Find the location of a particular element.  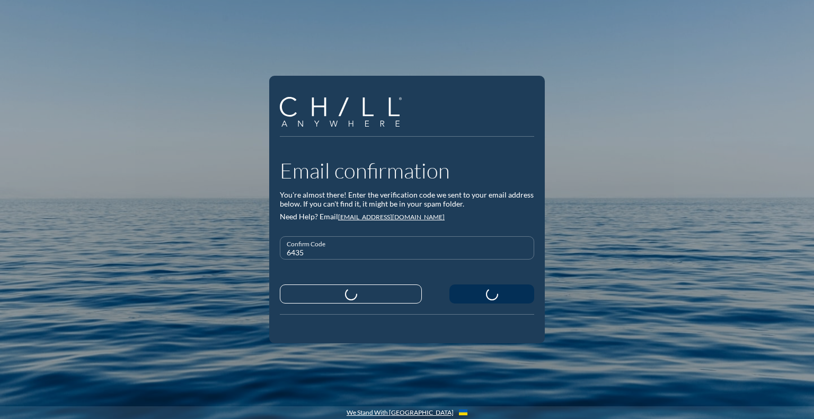

input: Confirm Code is located at coordinates (407, 252).